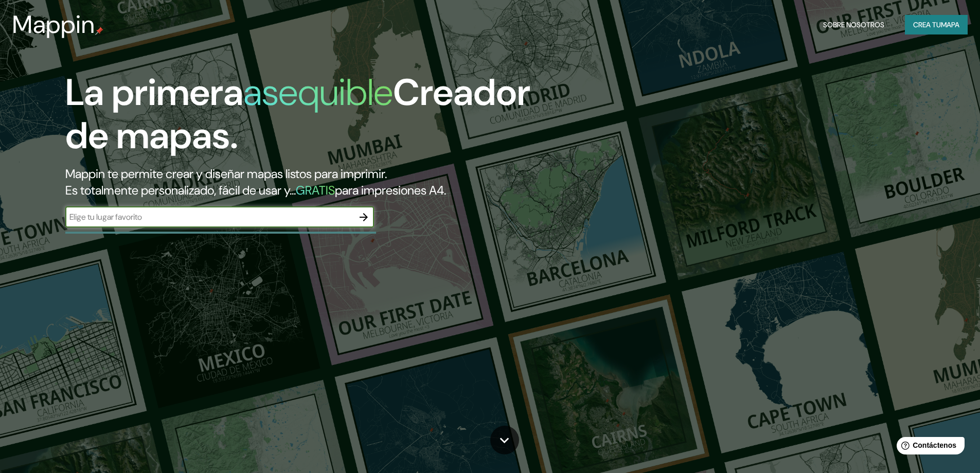 The height and width of the screenshot is (473, 980). Describe the element at coordinates (100, 31) in the screenshot. I see `img: pin de mapeo` at that location.